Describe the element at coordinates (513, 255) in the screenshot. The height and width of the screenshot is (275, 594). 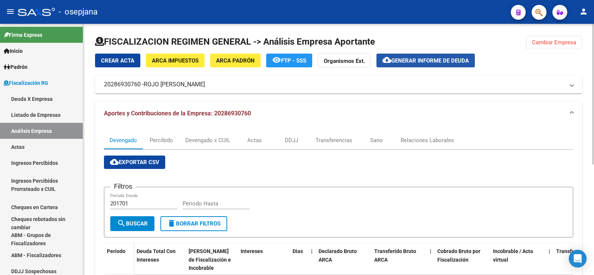
I see `span: Incobrable / Acta virtual` at that location.